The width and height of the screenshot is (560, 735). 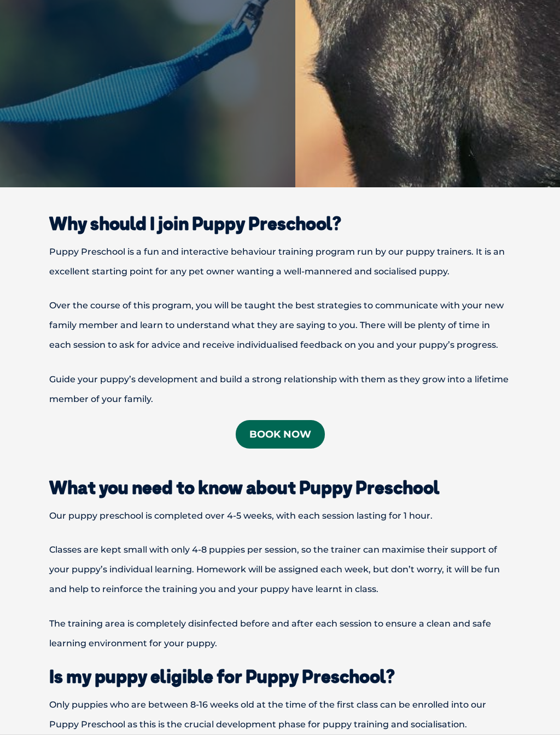 What do you see at coordinates (280, 570) in the screenshot?
I see `p: Classes are kept small with only 4-8 puppies per session, so the trainer can maximise their suppo...` at bounding box center [280, 570].